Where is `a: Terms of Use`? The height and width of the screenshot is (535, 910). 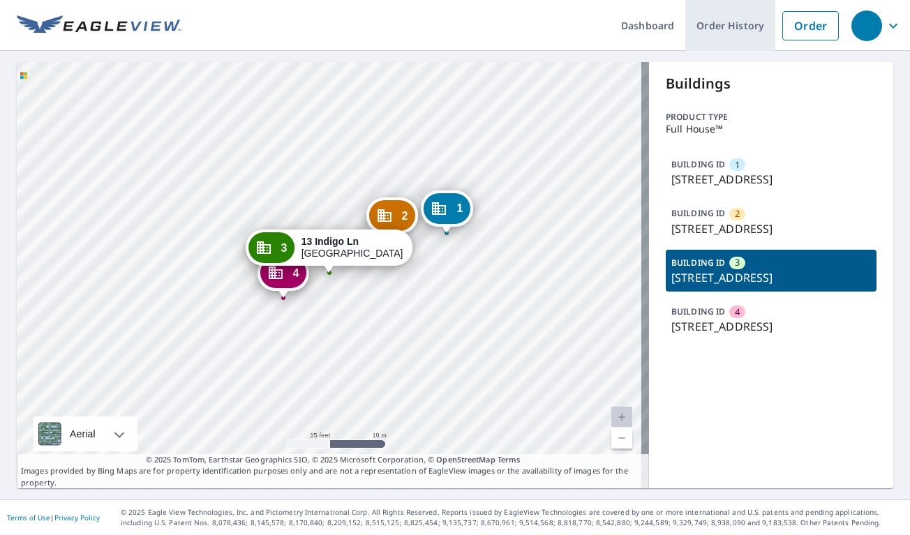
a: Terms of Use is located at coordinates (29, 518).